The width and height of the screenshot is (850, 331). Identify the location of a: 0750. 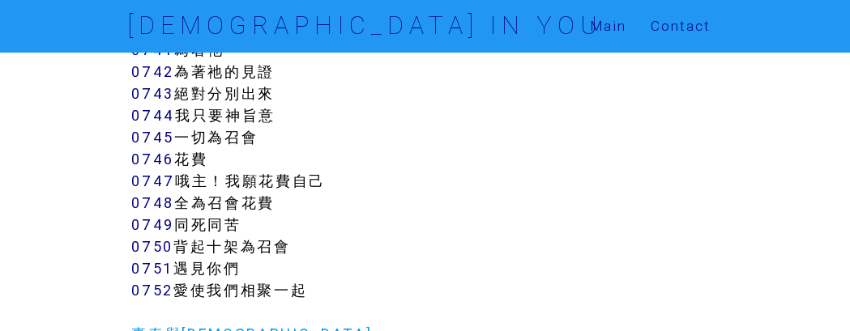
(152, 246).